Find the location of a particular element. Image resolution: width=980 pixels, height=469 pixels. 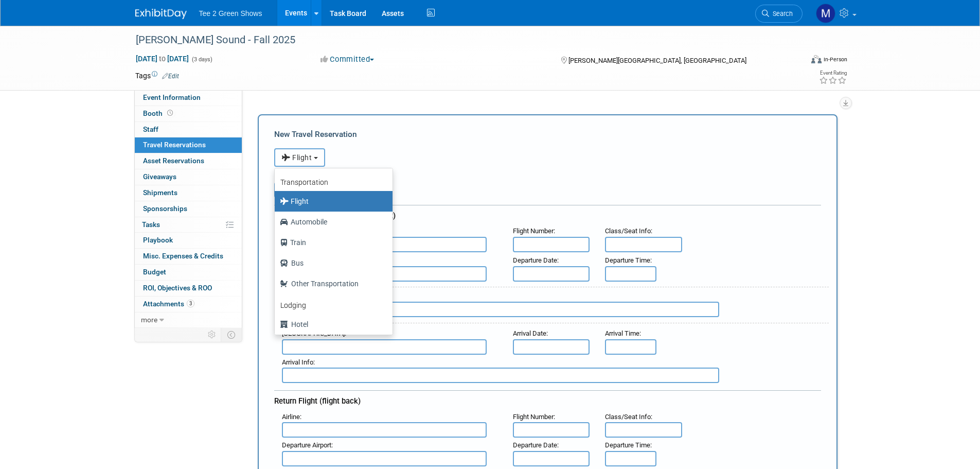

a: Booth is located at coordinates (188, 114).